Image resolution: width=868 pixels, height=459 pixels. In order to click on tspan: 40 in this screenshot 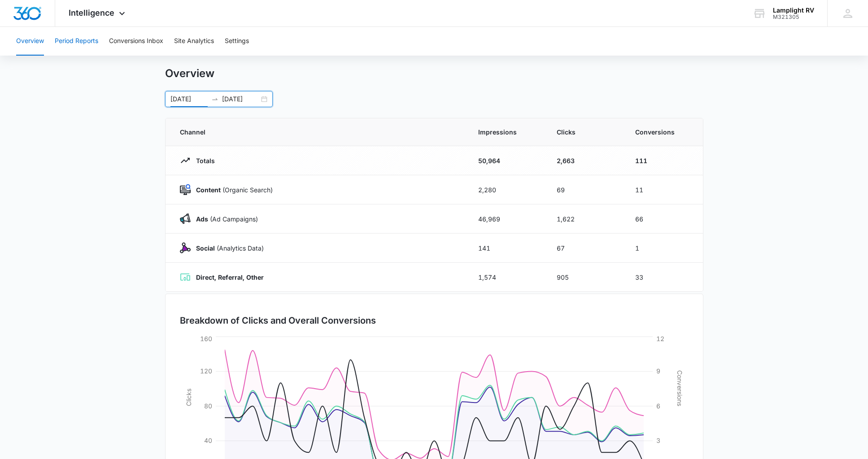, I will do `click(208, 440)`.